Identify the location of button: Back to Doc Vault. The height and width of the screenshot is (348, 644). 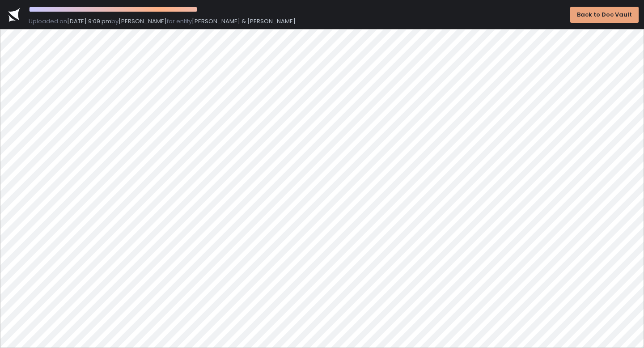
(604, 15).